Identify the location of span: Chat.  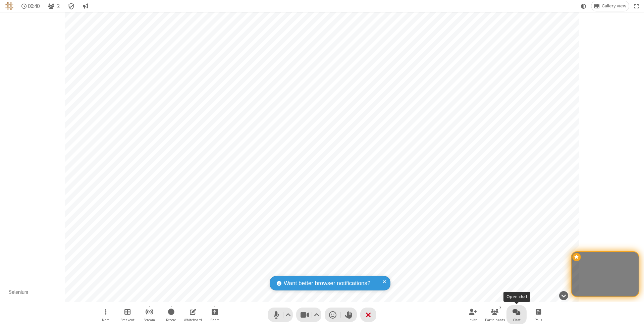
(517, 320).